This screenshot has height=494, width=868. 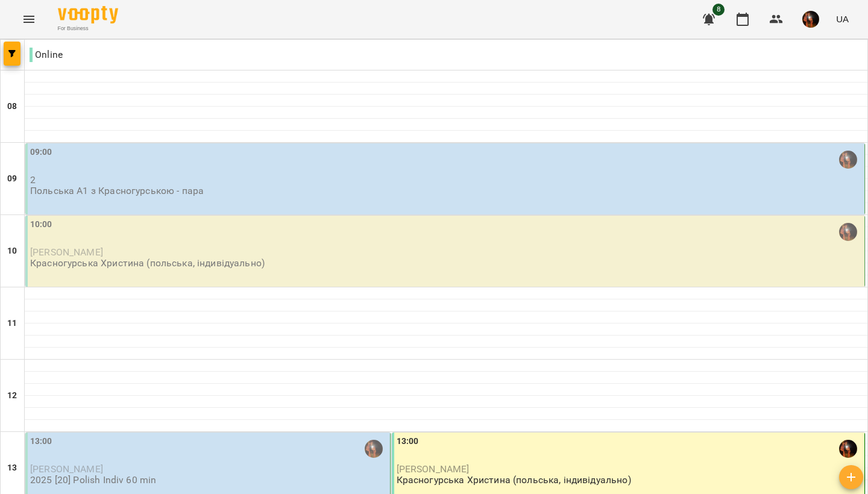 I want to click on img: 6e701af36e5fc41b3ad9d440b096a59c.jpg, so click(x=811, y=20).